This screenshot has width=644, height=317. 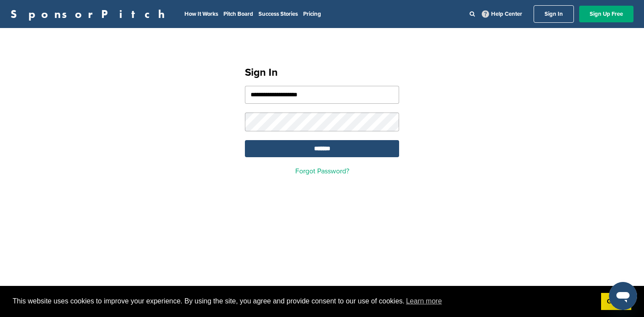 I want to click on a: dismiss cookie message, so click(x=616, y=301).